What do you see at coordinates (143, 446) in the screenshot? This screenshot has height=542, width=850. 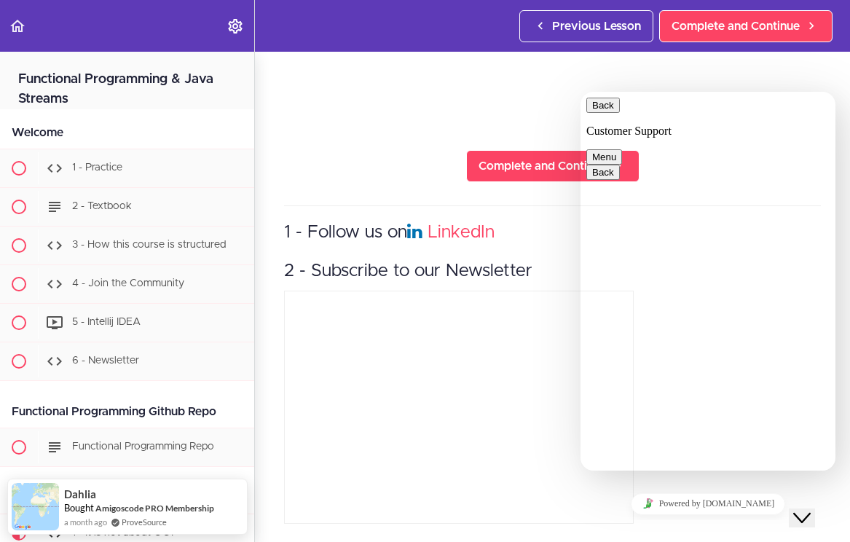 I see `span: Functional Programming Repo` at bounding box center [143, 446].